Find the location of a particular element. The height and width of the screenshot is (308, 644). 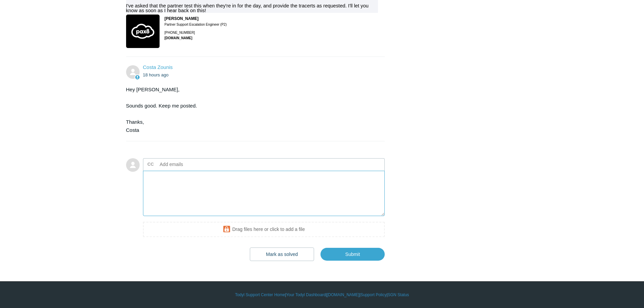

td: Partner Support Escalation Engineer (P2) is located at coordinates (196, 24).